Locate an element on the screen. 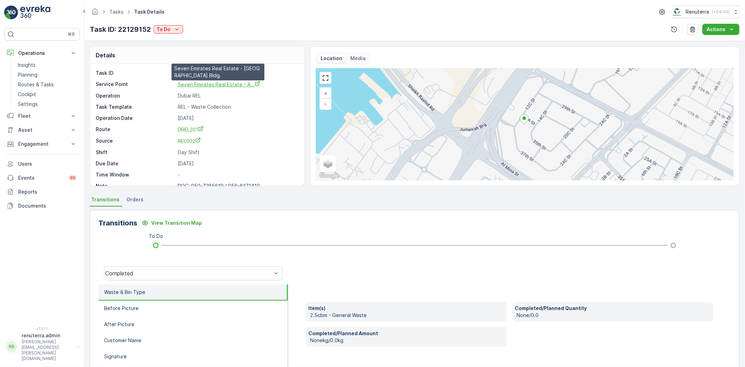  button: Engagement is located at coordinates (42, 144).